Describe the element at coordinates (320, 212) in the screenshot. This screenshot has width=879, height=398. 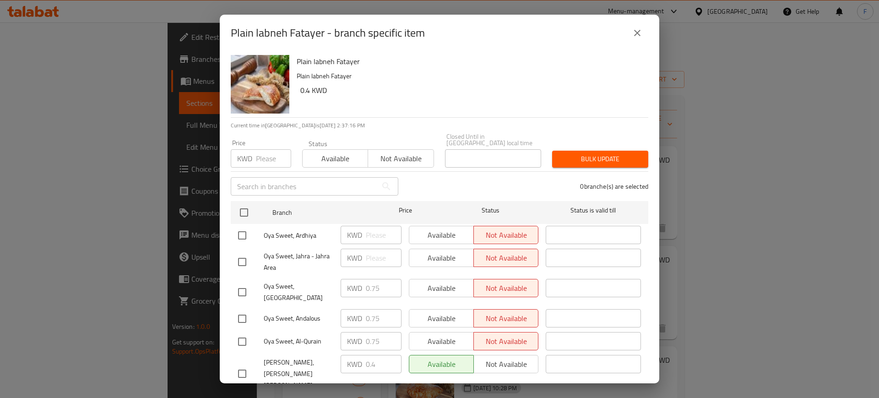
I see `span: Branch` at that location.